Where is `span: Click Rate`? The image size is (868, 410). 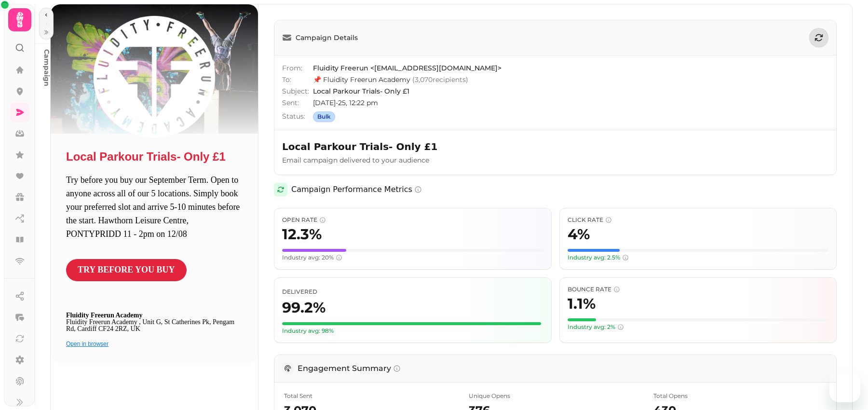
span: Click Rate is located at coordinates (698, 220).